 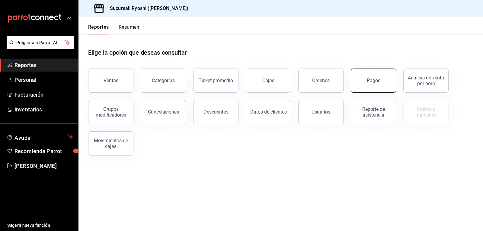 I want to click on div: Movimientos de cajas, so click(x=111, y=143).